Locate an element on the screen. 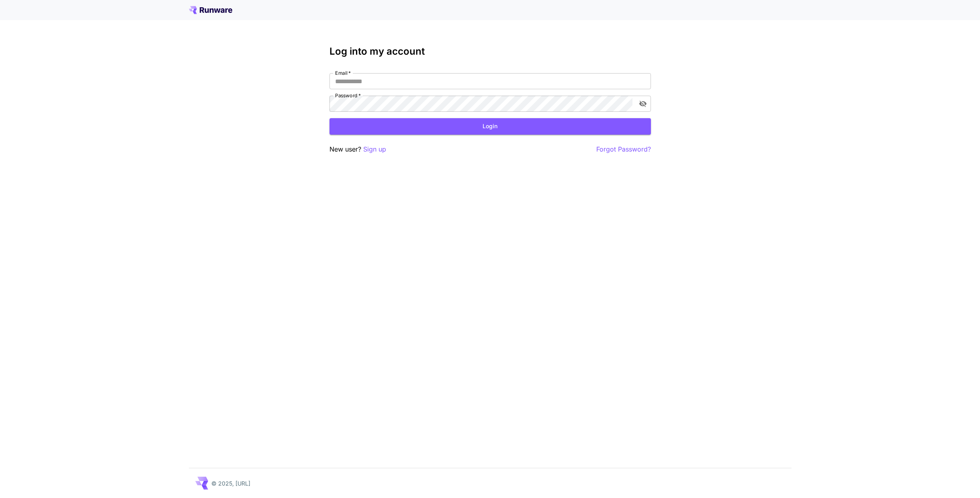 The width and height of the screenshot is (980, 498). button: Sign up is located at coordinates (374, 149).